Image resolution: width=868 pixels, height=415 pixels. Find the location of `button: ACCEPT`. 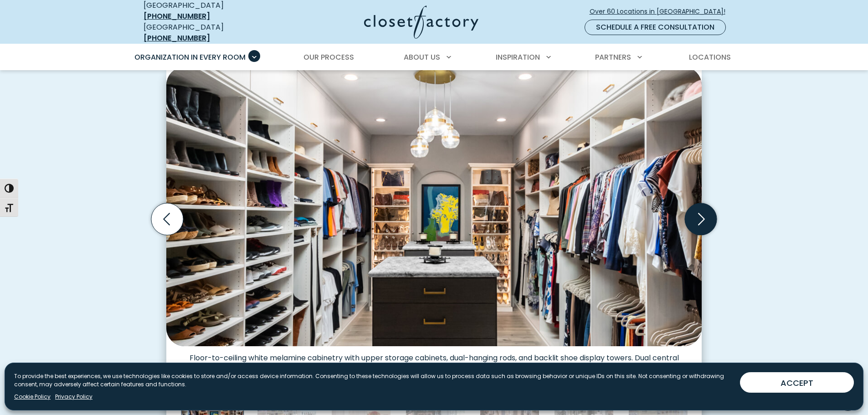

button: ACCEPT is located at coordinates (797, 382).